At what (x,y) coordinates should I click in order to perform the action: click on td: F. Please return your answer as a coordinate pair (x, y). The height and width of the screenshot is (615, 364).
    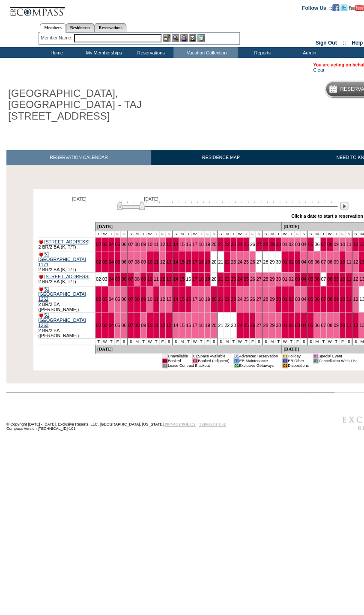
    Looking at the image, I should click on (343, 234).